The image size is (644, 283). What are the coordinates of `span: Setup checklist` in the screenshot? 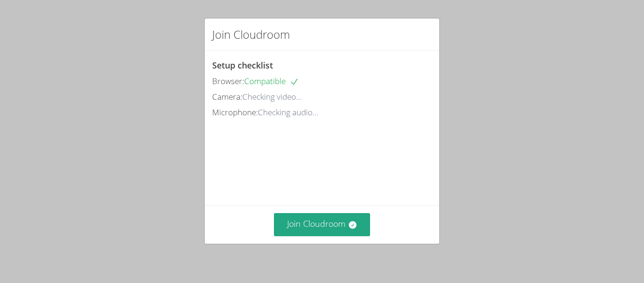 It's located at (242, 65).